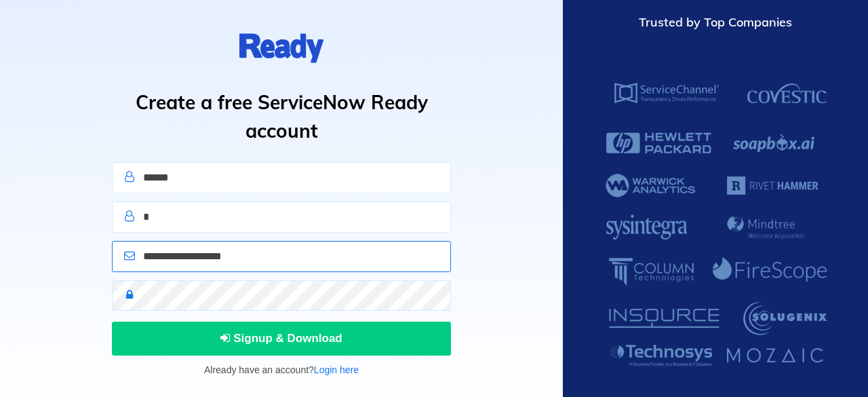 This screenshot has width=868, height=397. What do you see at coordinates (281, 338) in the screenshot?
I see `button: Signup & Download` at bounding box center [281, 338].